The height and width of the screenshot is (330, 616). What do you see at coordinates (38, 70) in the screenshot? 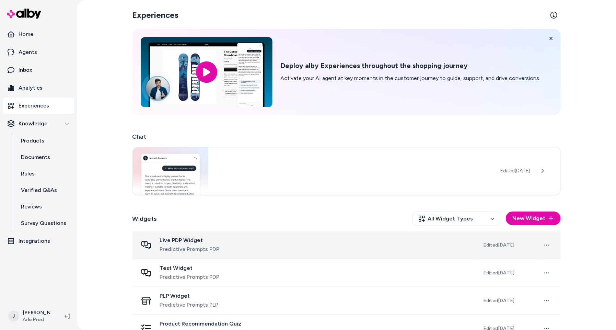
I see `a: Inbox` at bounding box center [38, 70].